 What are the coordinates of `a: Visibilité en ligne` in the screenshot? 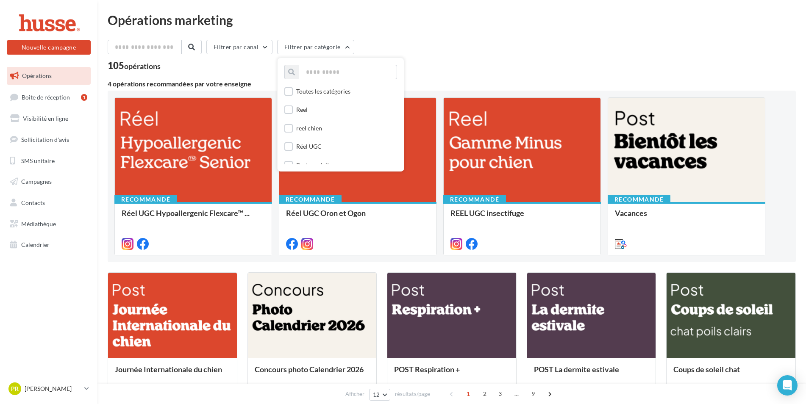 It's located at (49, 119).